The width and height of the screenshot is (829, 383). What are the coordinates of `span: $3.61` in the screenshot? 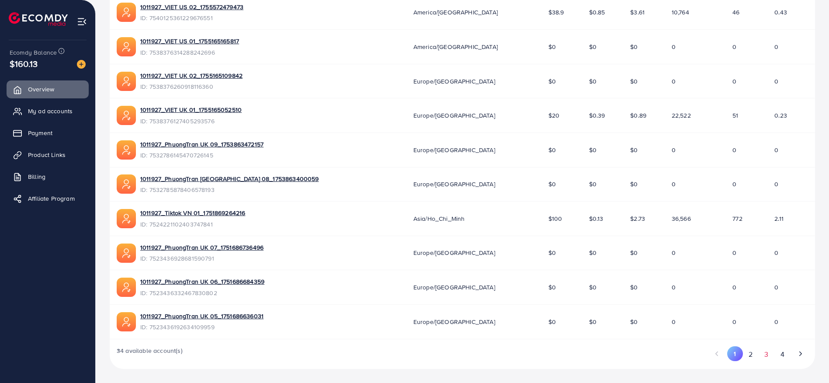 It's located at (637, 12).